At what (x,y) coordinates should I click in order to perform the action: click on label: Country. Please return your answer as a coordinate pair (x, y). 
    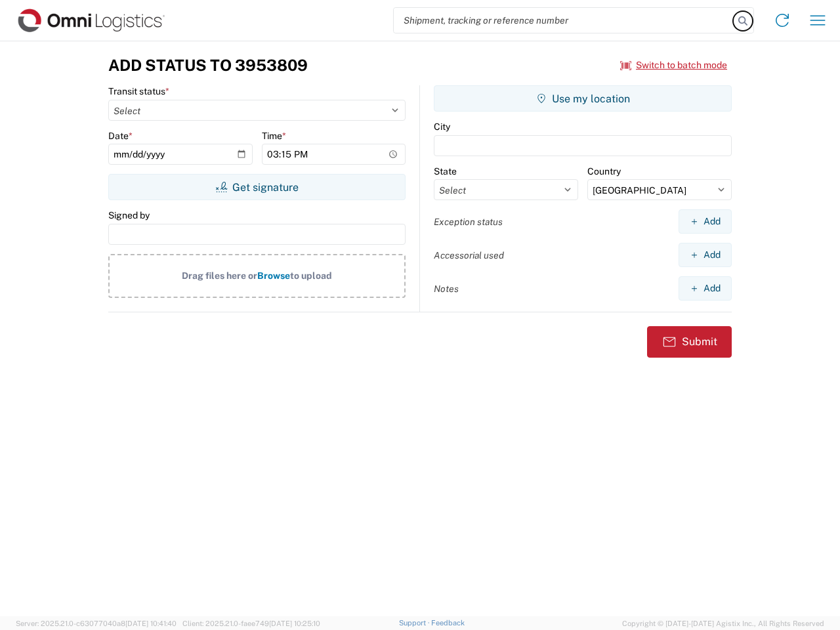
    Looking at the image, I should click on (604, 171).